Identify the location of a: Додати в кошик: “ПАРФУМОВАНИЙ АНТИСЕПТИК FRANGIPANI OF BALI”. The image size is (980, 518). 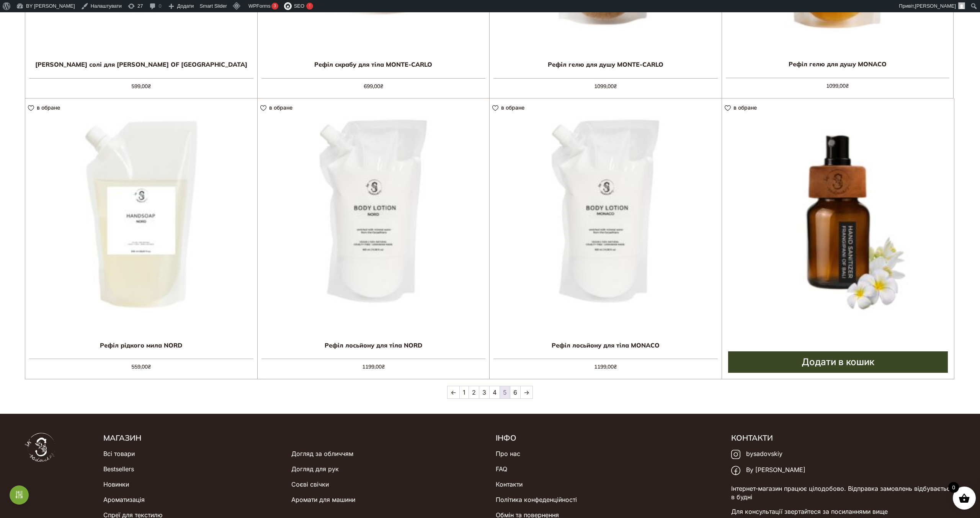
(839, 362).